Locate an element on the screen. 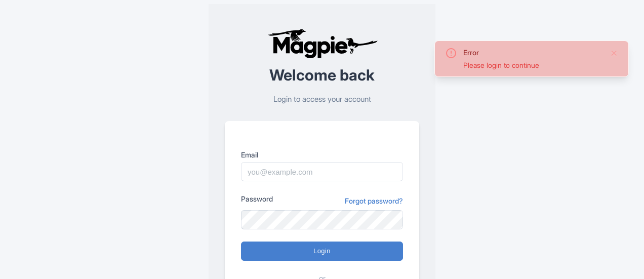  input: you@example.com is located at coordinates (322, 171).